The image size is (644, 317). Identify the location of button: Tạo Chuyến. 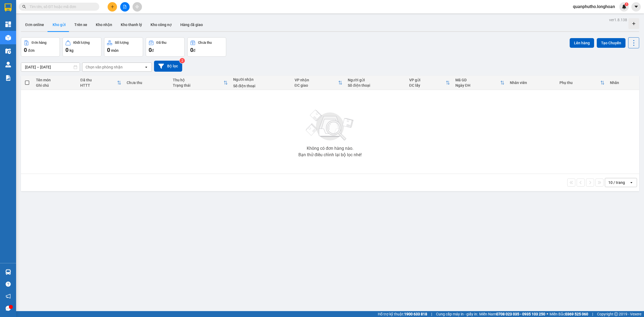
(611, 43).